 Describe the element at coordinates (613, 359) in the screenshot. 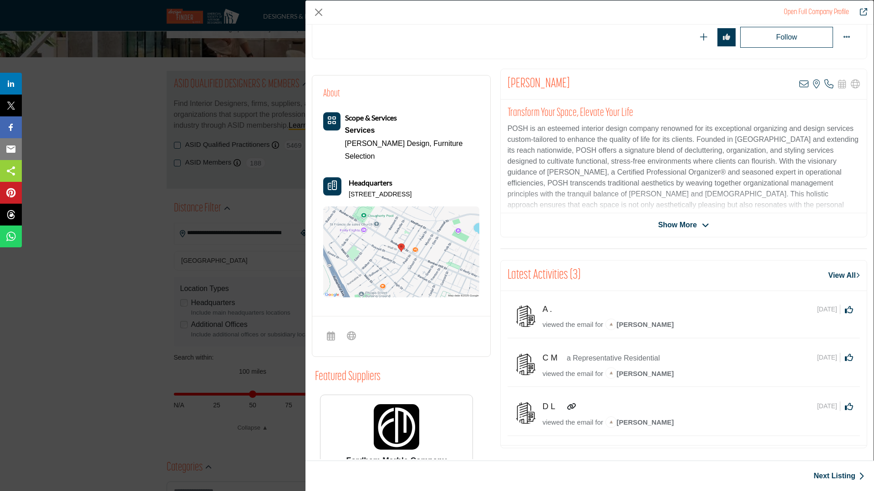

I see `p: a Representative Residential` at that location.